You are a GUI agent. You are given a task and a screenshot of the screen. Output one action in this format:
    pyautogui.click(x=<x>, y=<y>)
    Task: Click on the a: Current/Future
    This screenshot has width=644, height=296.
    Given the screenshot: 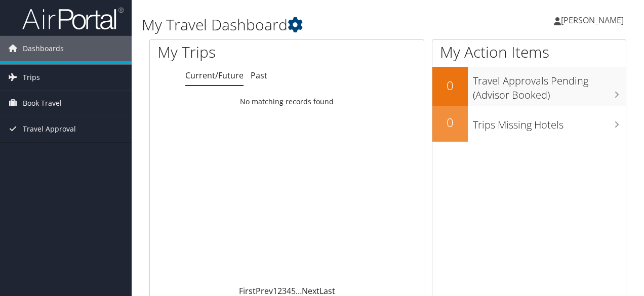 What is the action you would take?
    pyautogui.click(x=214, y=75)
    